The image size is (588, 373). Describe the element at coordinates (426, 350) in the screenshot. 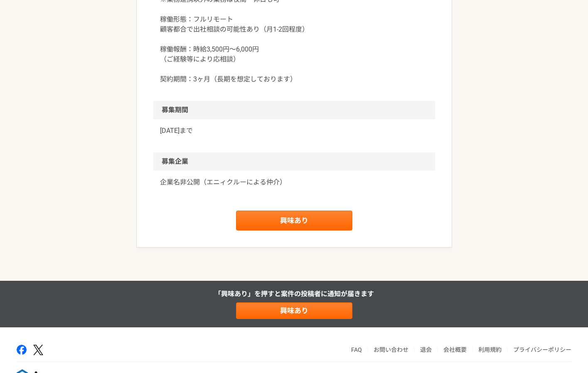

I see `a: 退会` at that location.